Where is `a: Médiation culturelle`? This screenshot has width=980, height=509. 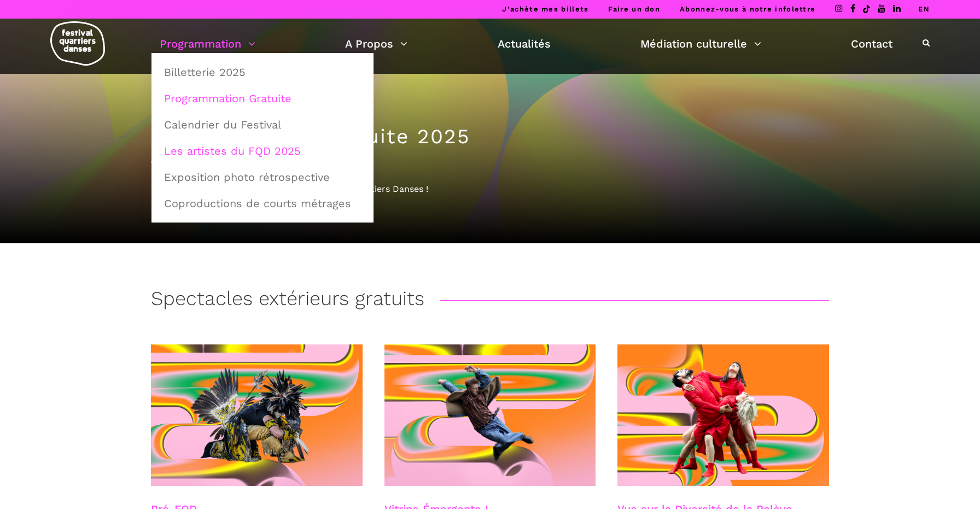
a: Médiation culturelle is located at coordinates (701, 43).